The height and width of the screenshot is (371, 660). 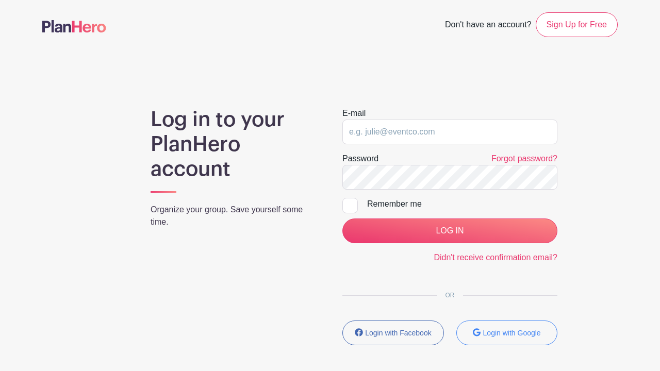 I want to click on button: Login with Facebook, so click(x=393, y=333).